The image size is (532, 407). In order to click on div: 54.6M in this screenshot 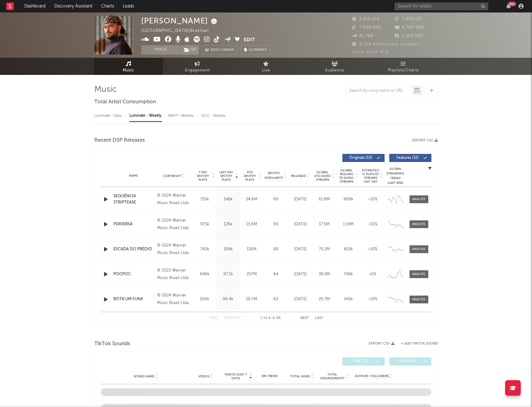, I will do `click(252, 199)`.